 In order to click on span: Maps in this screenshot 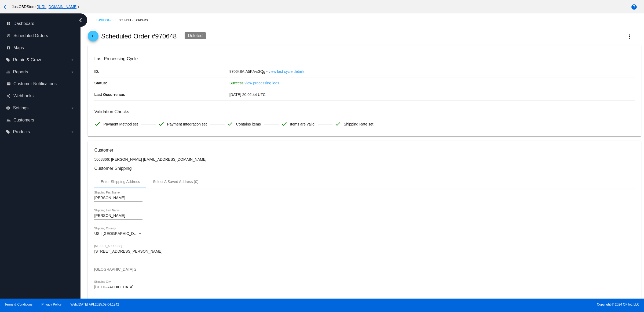, I will do `click(19, 48)`.